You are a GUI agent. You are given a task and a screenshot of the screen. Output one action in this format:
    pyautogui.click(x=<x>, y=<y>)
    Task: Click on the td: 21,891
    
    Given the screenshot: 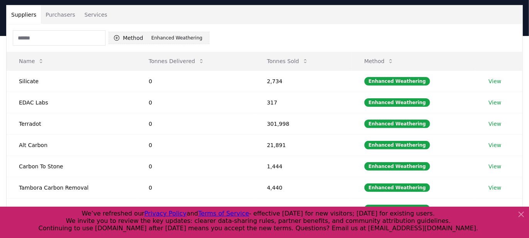 What is the action you would take?
    pyautogui.click(x=303, y=145)
    